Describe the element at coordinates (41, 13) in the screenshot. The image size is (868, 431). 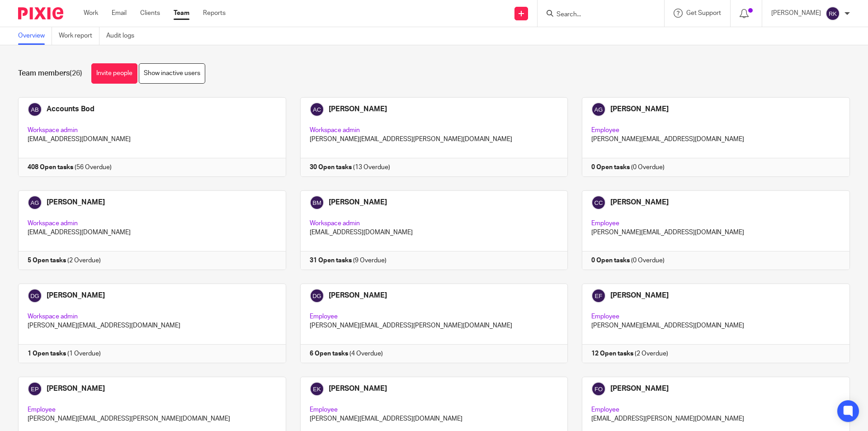
I see `img: Pixie` at that location.